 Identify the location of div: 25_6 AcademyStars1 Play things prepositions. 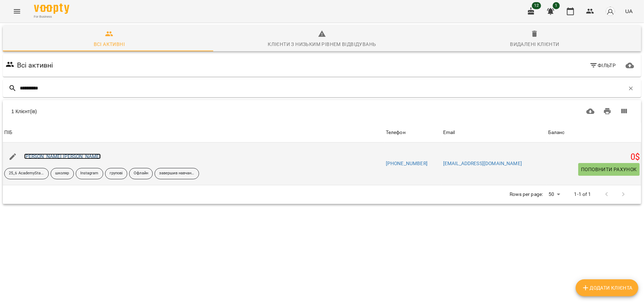
(27, 173).